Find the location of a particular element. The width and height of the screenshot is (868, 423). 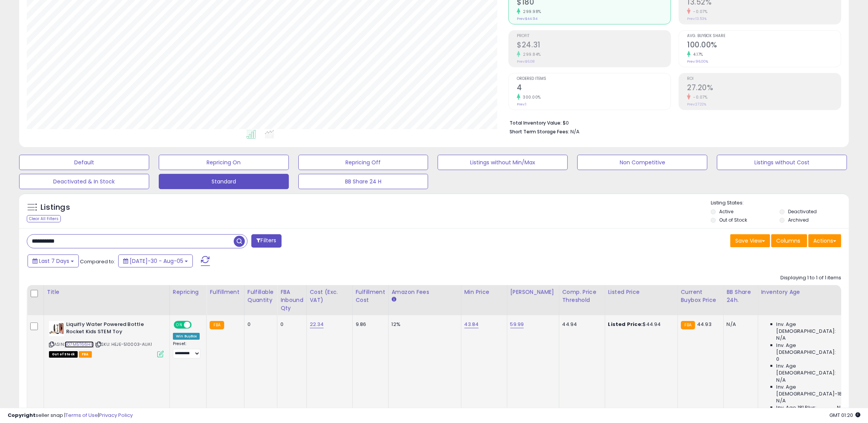

span: Last 7 Days is located at coordinates (54, 261).